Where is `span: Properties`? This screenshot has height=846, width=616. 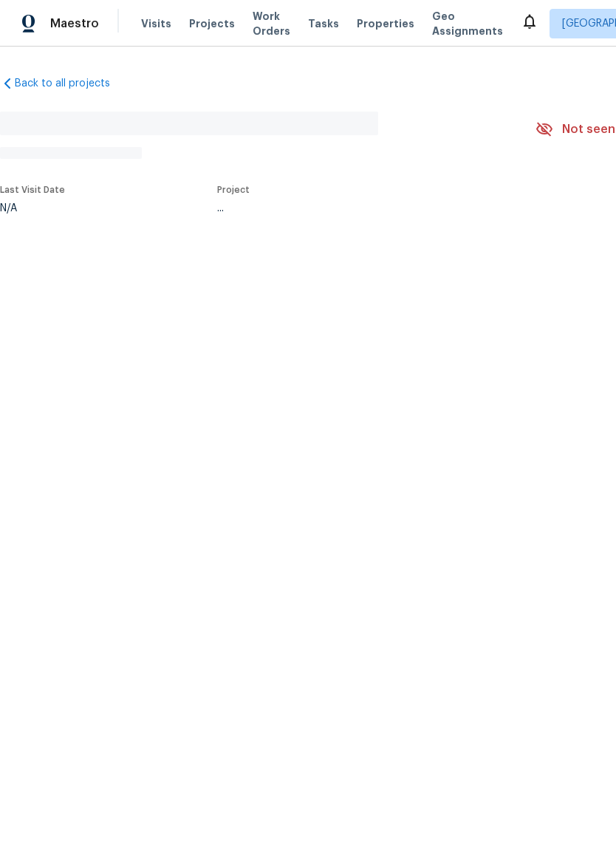 span: Properties is located at coordinates (386, 24).